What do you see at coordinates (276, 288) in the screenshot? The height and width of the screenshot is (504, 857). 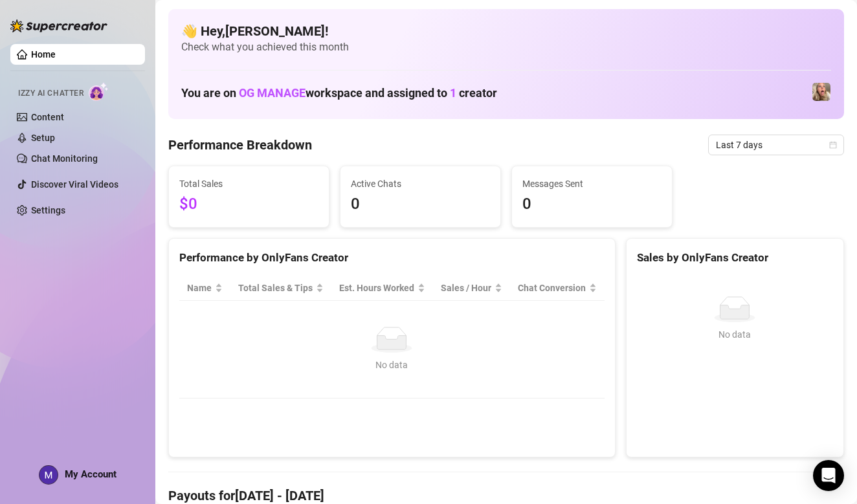 I see `span: Total Sales & Tips` at bounding box center [276, 288].